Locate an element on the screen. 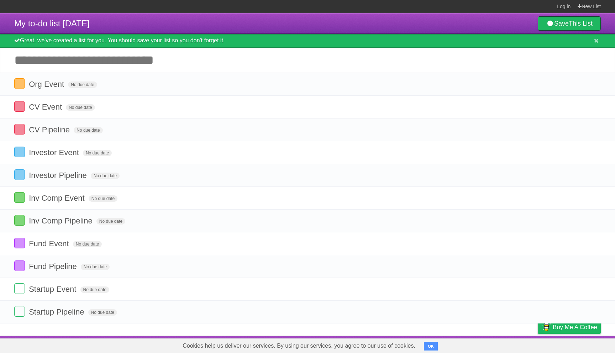 The width and height of the screenshot is (615, 353). span: Investor Event is located at coordinates (55, 152).